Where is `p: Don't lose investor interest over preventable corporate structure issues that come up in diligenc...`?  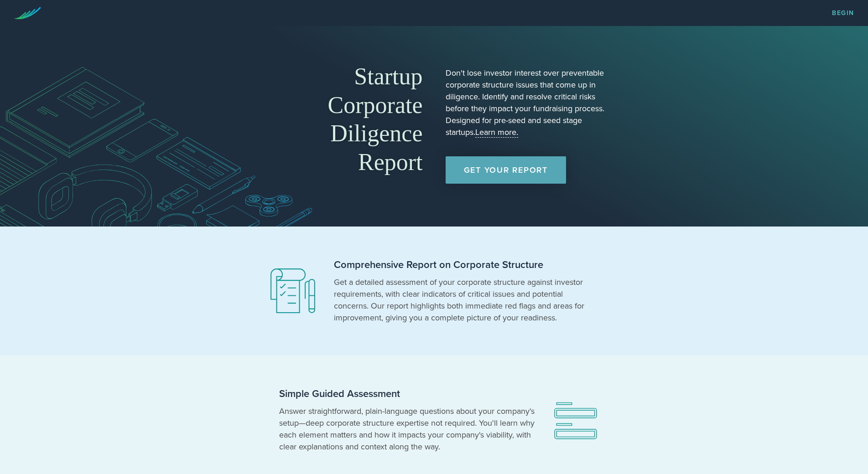 p: Don't lose investor interest over preventable corporate structure issues that come up in diligenc... is located at coordinates (526, 103).